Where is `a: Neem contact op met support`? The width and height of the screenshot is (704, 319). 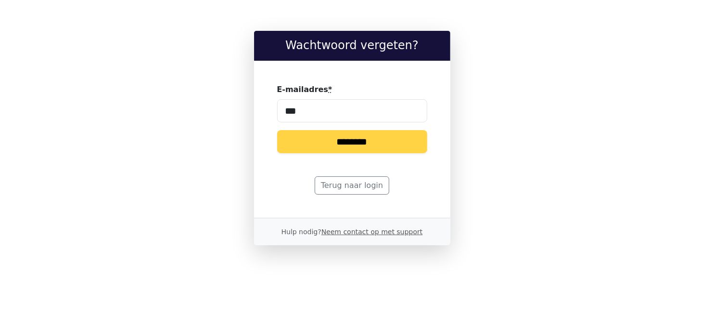
a: Neem contact op met support is located at coordinates (372, 232).